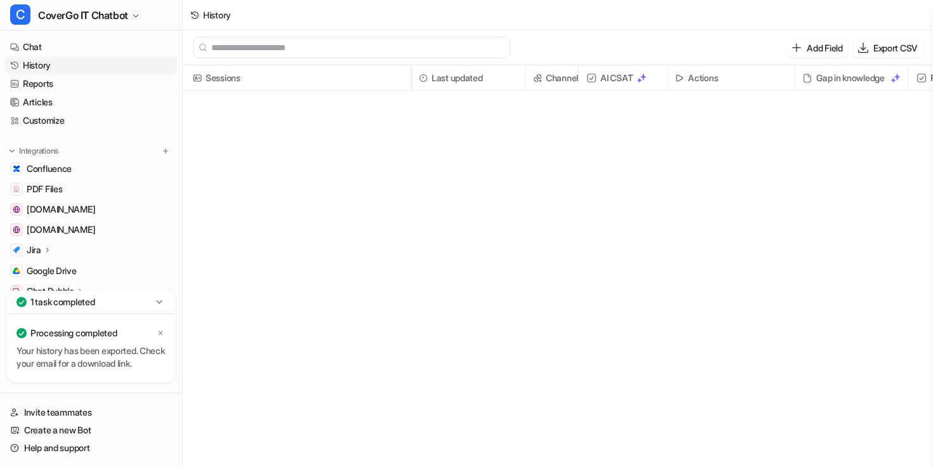 The image size is (933, 467). I want to click on p: Jira, so click(34, 250).